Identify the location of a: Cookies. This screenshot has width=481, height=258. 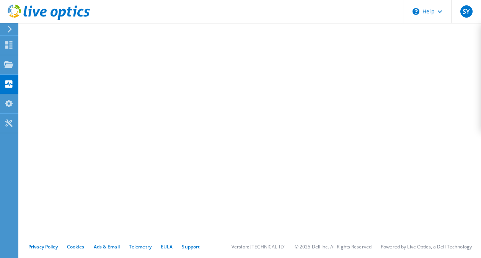
(76, 246).